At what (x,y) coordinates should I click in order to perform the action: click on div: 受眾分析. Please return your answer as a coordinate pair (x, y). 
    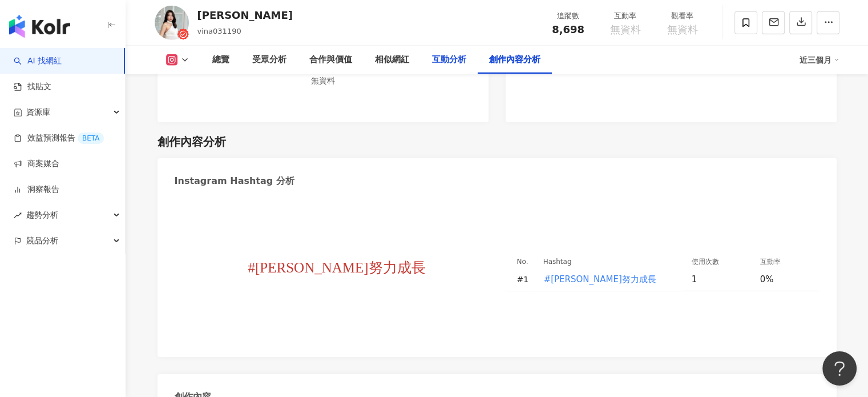
    Looking at the image, I should click on (269, 60).